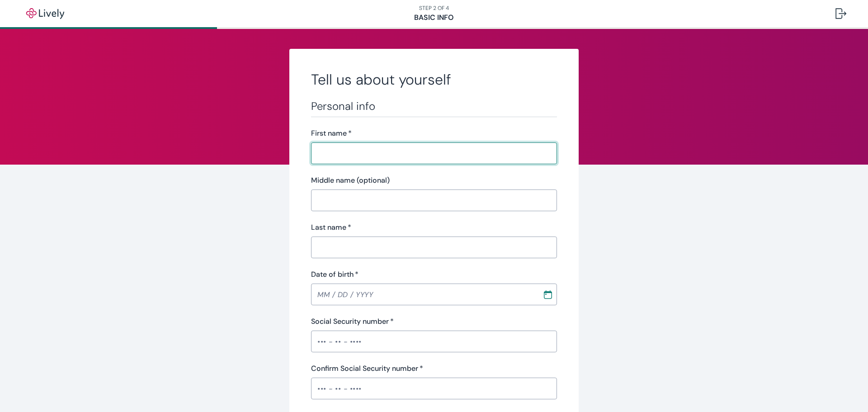  I want to click on h2: Tell us about yourself, so click(434, 80).